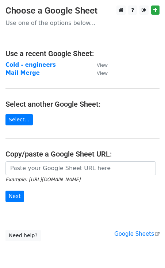 The image size is (165, 268). What do you see at coordinates (83, 23) in the screenshot?
I see `p: Use one of the options below...` at bounding box center [83, 23].